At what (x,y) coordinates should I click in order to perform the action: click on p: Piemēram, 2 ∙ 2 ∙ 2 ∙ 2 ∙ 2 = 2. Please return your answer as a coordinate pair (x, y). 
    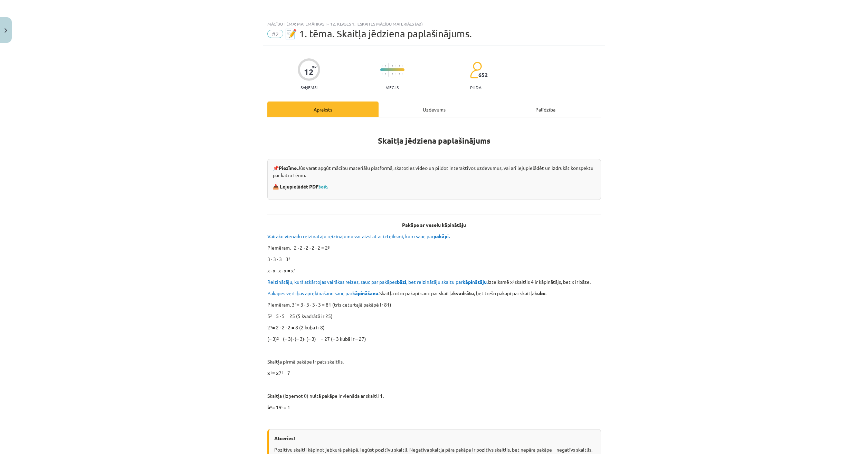
    Looking at the image, I should click on (434, 248).